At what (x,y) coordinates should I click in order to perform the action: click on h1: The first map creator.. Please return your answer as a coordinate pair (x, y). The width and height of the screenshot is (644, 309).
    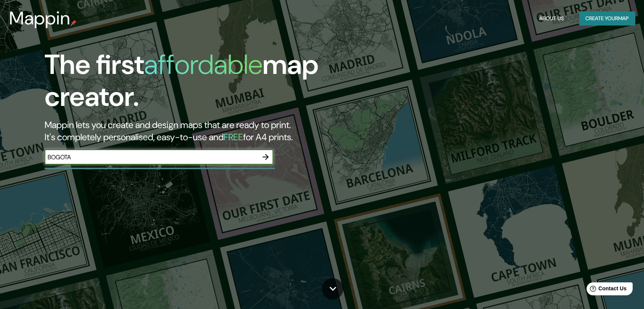
    Looking at the image, I should click on (205, 84).